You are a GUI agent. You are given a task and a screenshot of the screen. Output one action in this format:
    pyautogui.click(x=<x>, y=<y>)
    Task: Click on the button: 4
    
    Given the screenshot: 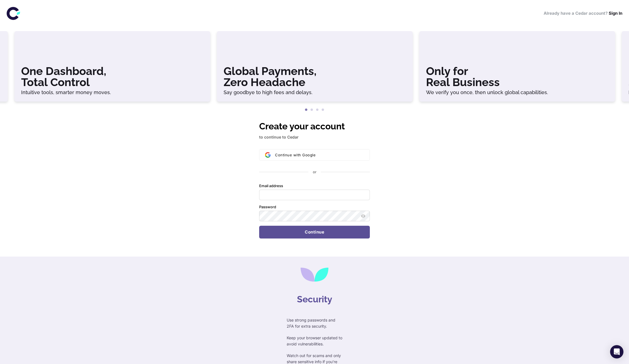 What is the action you would take?
    pyautogui.click(x=323, y=110)
    